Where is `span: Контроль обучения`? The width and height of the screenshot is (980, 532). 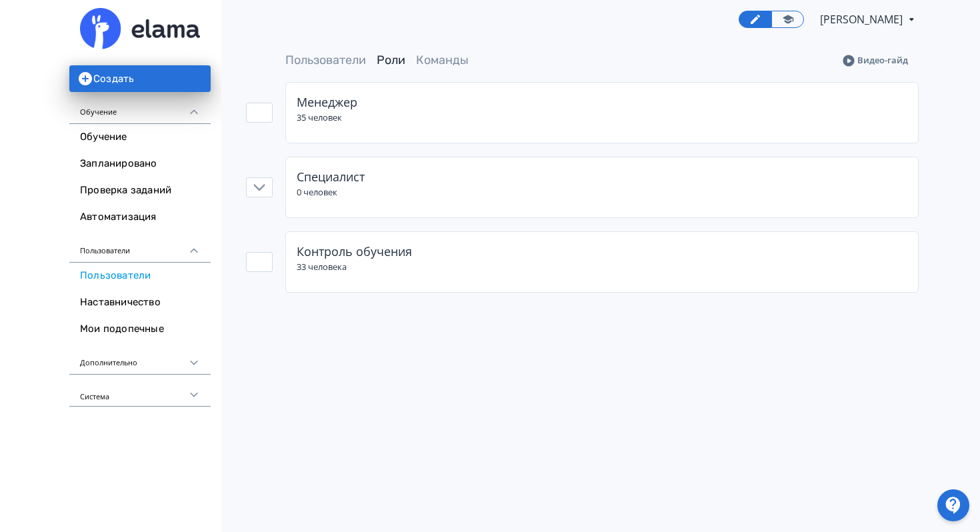 span: Контроль обучения is located at coordinates (354, 251).